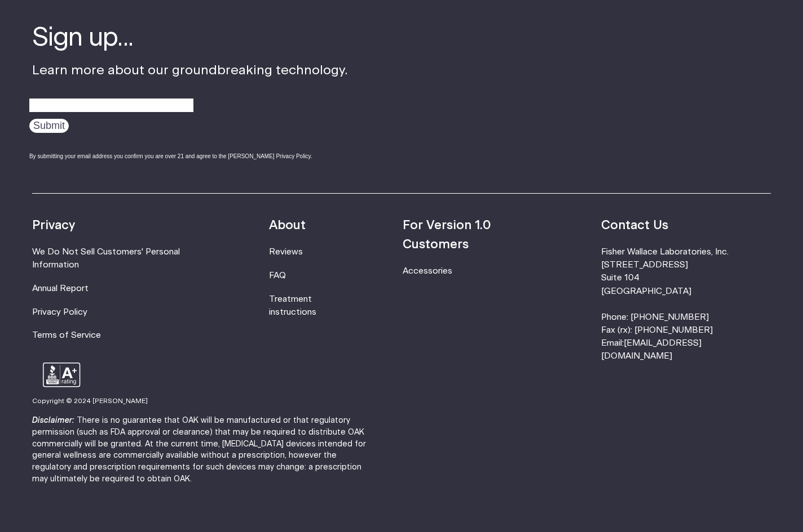 The width and height of the screenshot is (803, 532). What do you see at coordinates (286, 252) in the screenshot?
I see `a: Reviews` at bounding box center [286, 252].